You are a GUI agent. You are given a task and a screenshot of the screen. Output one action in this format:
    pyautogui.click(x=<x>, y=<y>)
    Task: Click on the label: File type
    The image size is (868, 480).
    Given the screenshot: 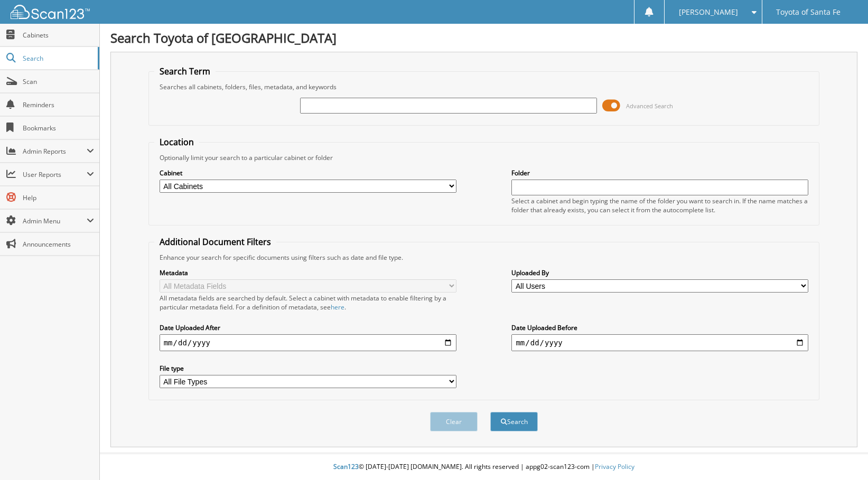 What is the action you would take?
    pyautogui.click(x=308, y=368)
    